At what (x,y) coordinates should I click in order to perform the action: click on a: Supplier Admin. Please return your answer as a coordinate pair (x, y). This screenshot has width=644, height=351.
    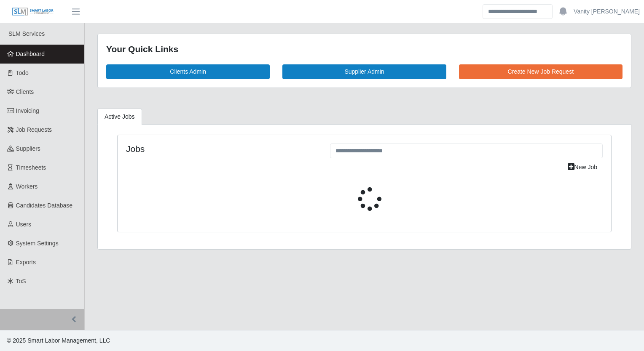
    Looking at the image, I should click on (364, 71).